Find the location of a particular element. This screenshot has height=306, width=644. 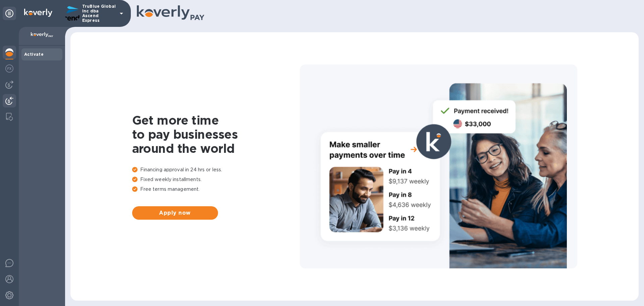

button: Apply now is located at coordinates (175, 213).